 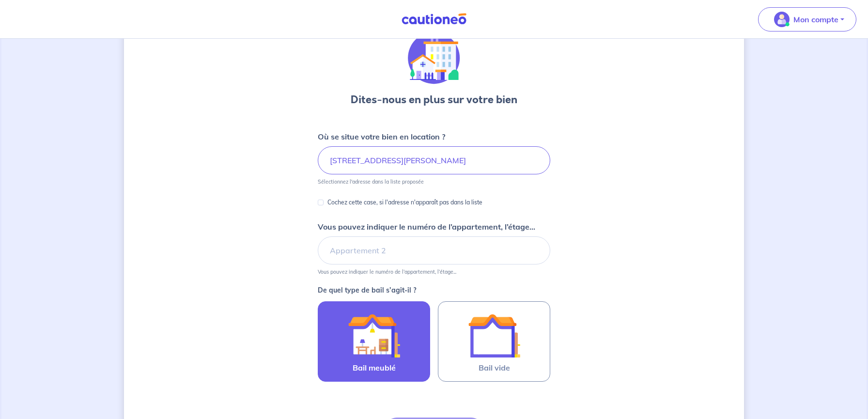 I want to click on span: Bail meublé, so click(x=374, y=368).